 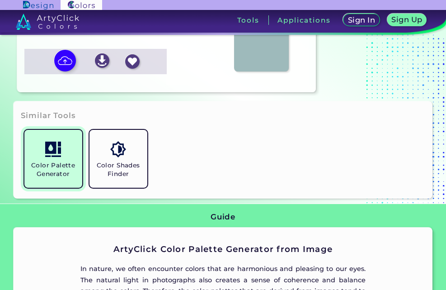 What do you see at coordinates (38, 5) in the screenshot?
I see `img: ArtyClick Design logo` at bounding box center [38, 5].